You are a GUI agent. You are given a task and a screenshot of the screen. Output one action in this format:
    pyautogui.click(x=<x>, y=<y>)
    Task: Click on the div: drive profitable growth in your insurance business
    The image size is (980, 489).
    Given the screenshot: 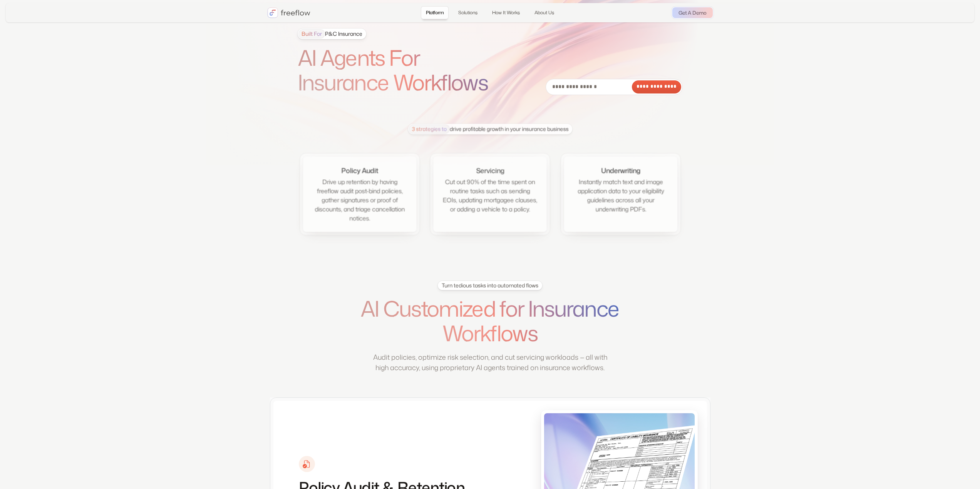 What is the action you would take?
    pyautogui.click(x=489, y=129)
    